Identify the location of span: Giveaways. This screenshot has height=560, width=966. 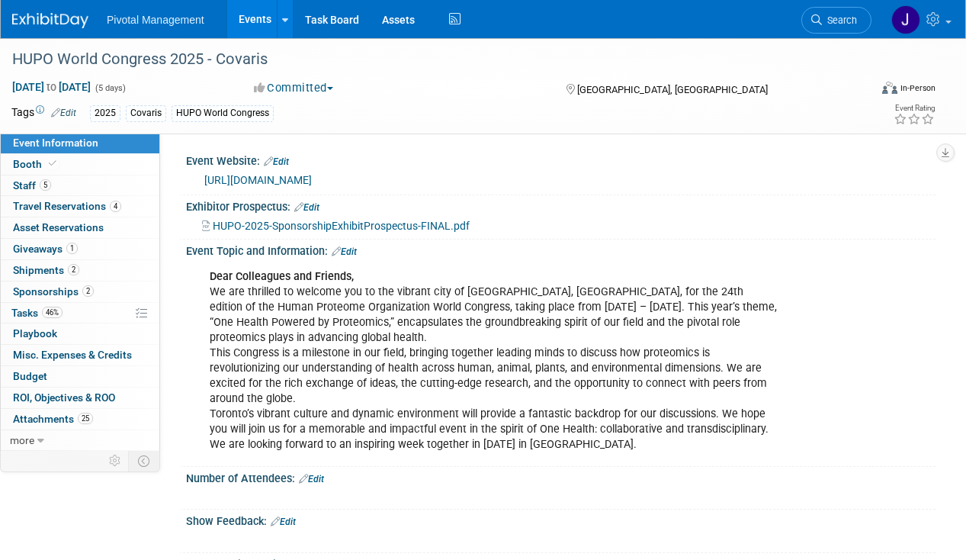
(45, 249).